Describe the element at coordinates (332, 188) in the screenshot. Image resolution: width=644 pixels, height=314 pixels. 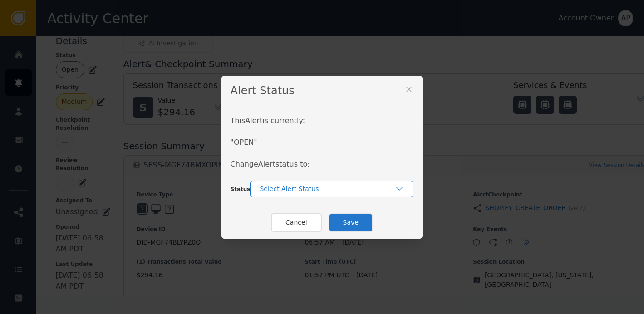
I see `button: Select Alert Status` at that location.